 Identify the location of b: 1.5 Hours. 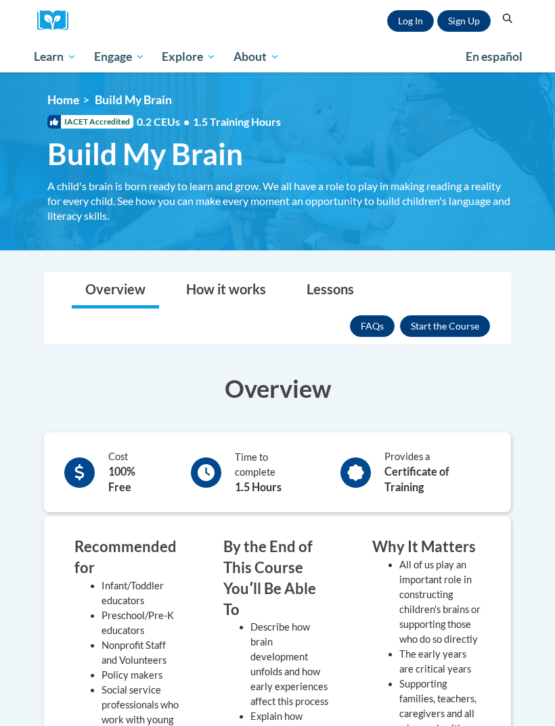
(258, 487).